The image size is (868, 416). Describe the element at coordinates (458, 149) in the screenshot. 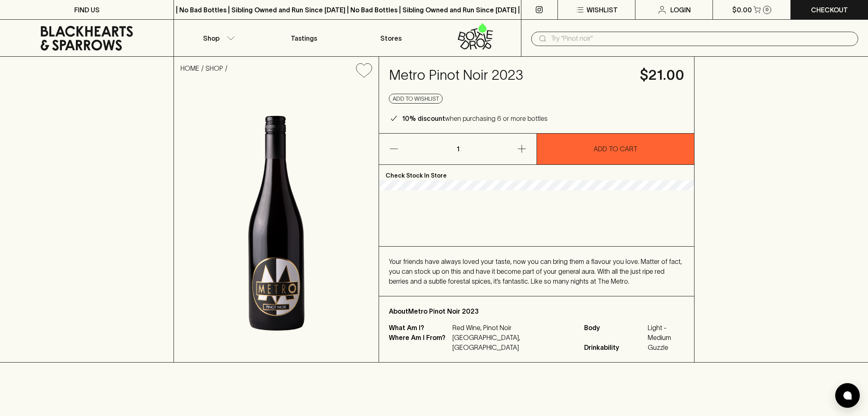

I see `p: 1` at that location.